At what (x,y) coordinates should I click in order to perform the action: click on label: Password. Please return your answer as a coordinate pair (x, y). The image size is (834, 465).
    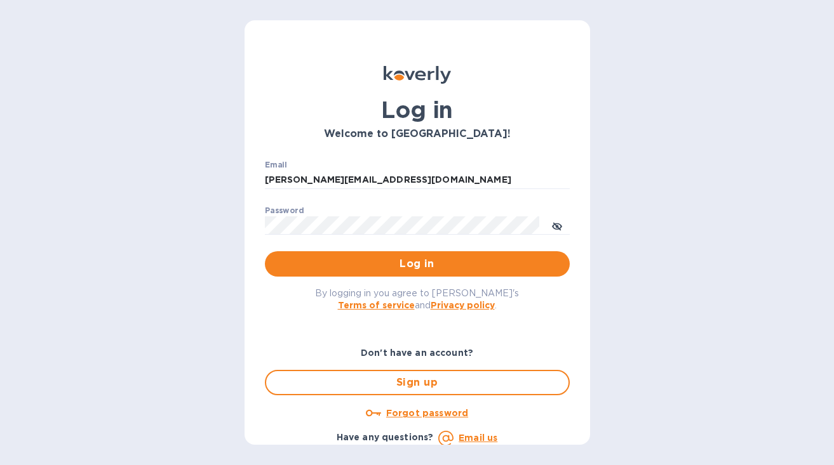
    Looking at the image, I should click on (284, 211).